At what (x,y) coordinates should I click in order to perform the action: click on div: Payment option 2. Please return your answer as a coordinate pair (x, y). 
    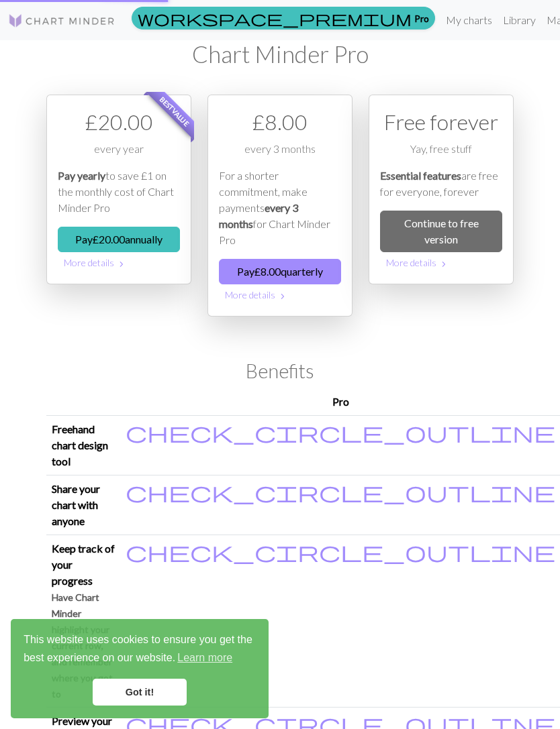
    Looking at the image, I should click on (280, 205).